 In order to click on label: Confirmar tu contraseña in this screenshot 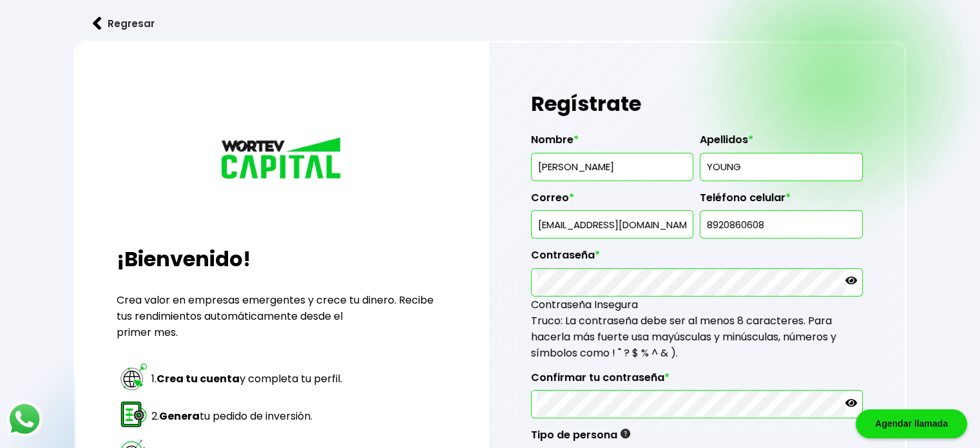, I will do `click(696, 381)`.